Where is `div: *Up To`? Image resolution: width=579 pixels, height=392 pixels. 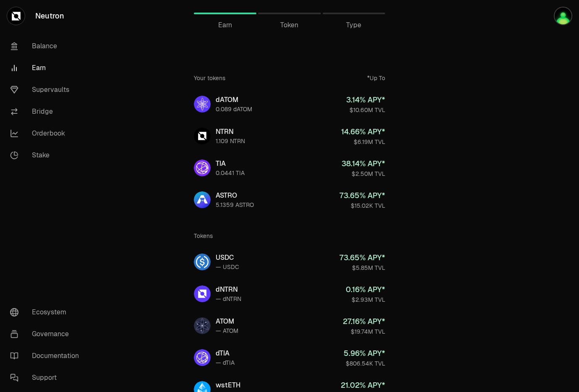 div: *Up To is located at coordinates (376, 78).